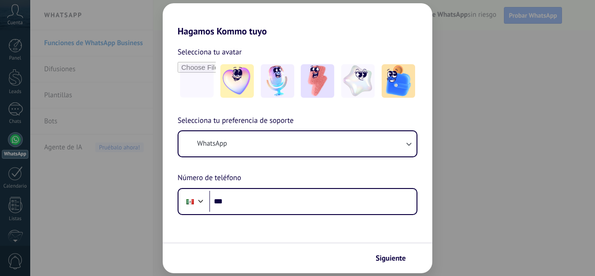 The height and width of the screenshot is (276, 595). Describe the element at coordinates (317, 81) in the screenshot. I see `img: -3.jpeg` at that location.